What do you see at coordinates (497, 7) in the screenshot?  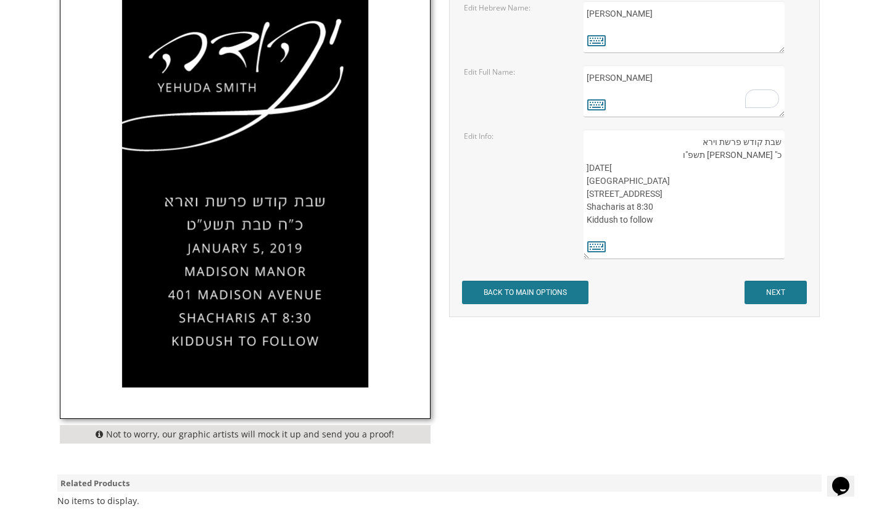 I see `label: Edit Hebrew Name:` at bounding box center [497, 7].